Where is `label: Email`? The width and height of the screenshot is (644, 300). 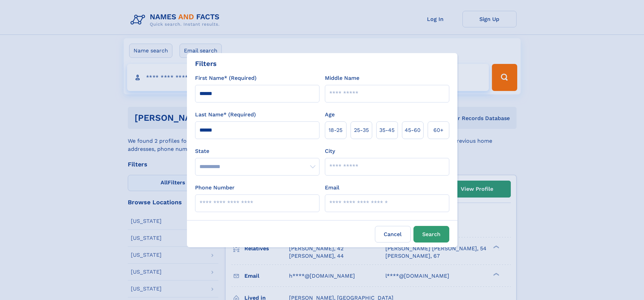 label: Email is located at coordinates (332, 188).